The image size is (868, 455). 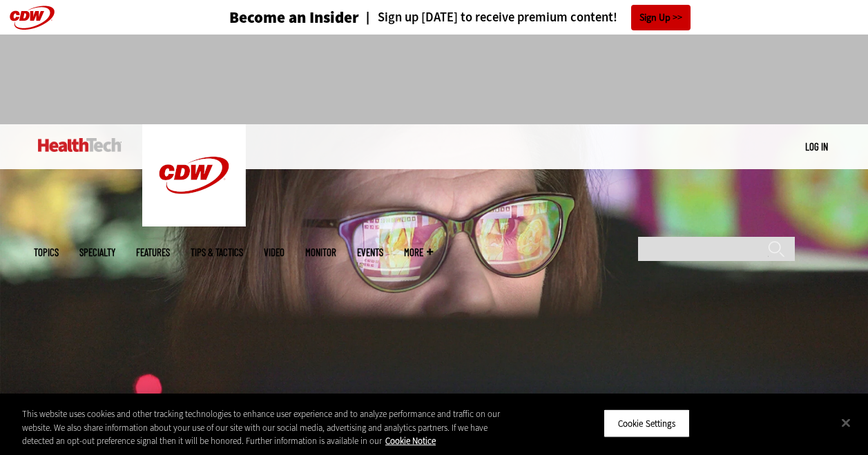 What do you see at coordinates (47, 252) in the screenshot?
I see `span: Topics` at bounding box center [47, 252].